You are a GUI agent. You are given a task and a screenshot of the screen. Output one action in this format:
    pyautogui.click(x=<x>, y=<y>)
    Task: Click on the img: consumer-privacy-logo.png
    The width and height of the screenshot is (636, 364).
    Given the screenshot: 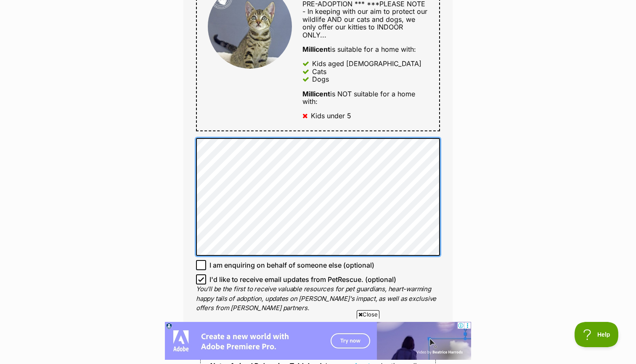 What is the action you would take?
    pyautogui.click(x=4, y=4)
    